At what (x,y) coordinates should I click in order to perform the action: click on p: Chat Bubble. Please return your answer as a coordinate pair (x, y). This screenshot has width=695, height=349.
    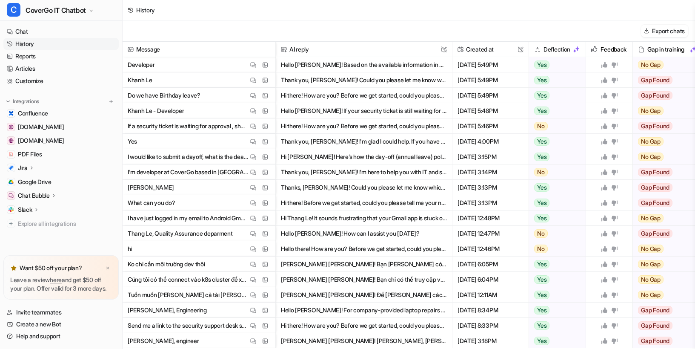
    Looking at the image, I should click on (34, 195).